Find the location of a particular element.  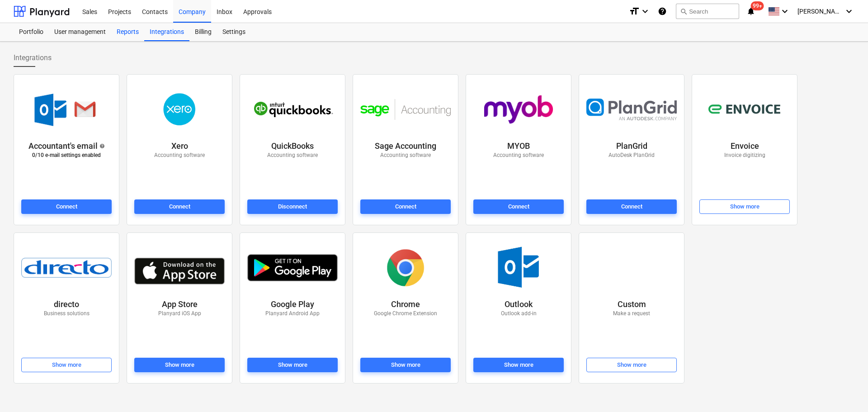

span: help is located at coordinates (101, 146).